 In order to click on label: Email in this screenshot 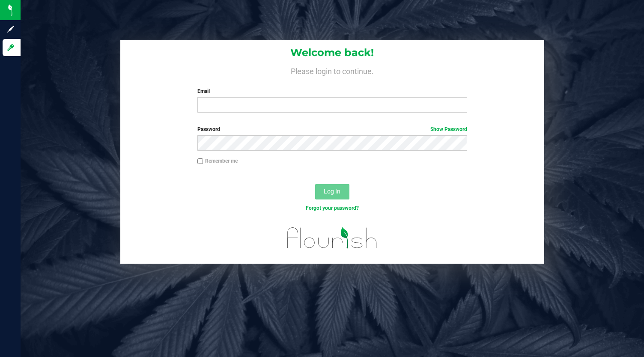, I will do `click(332, 91)`.